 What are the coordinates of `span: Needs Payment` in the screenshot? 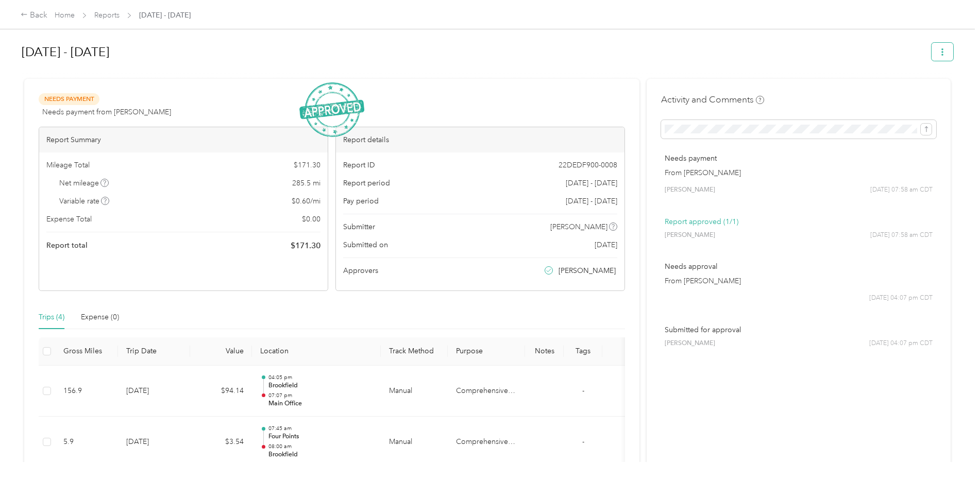 It's located at (69, 98).